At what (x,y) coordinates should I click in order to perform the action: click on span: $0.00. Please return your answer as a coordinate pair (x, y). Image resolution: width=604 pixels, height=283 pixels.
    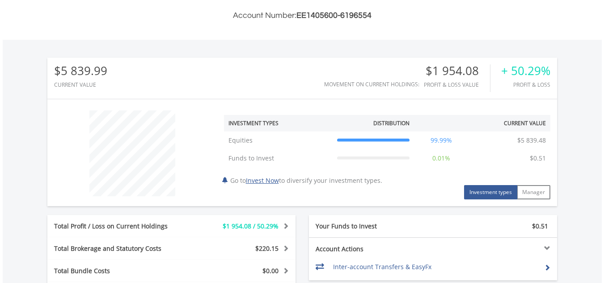
    Looking at the image, I should click on (270, 270).